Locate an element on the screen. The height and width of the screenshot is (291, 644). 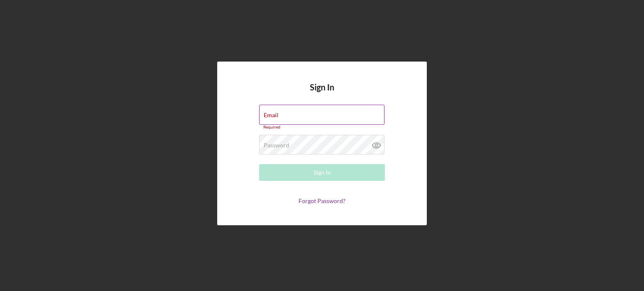
a: Forgot Password? is located at coordinates (322, 201).